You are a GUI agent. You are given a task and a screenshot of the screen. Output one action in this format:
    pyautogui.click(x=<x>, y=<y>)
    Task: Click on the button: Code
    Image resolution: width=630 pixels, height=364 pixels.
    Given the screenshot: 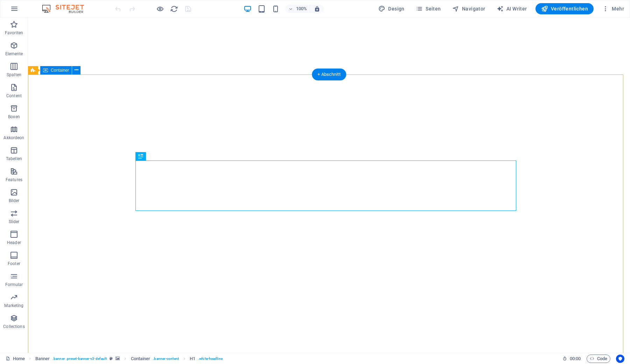 What is the action you would take?
    pyautogui.click(x=599, y=359)
    